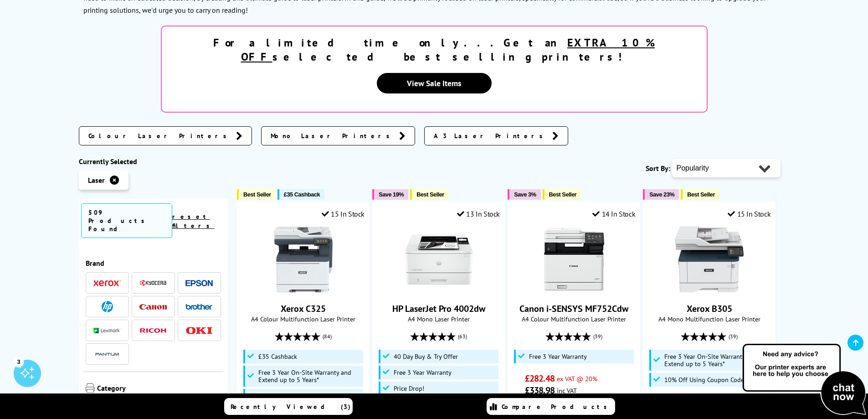 This screenshot has width=868, height=419. Describe the element at coordinates (804, 379) in the screenshot. I see `img: Open Live Chat window` at that location.